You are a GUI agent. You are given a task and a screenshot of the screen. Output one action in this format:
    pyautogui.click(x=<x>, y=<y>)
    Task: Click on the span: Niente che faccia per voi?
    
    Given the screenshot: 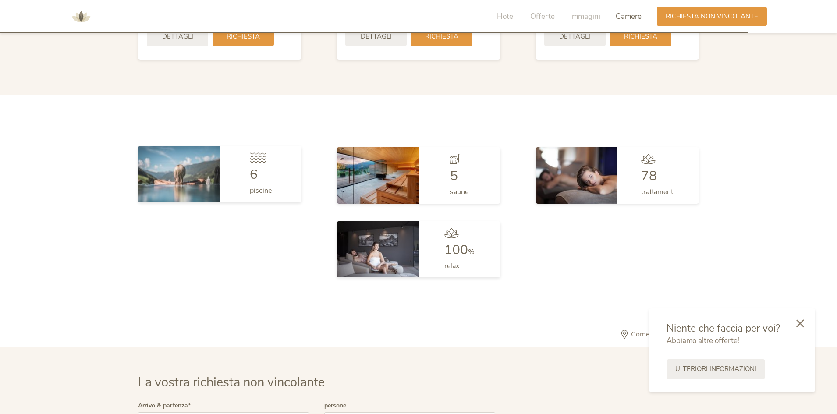 What is the action you would take?
    pyautogui.click(x=723, y=328)
    